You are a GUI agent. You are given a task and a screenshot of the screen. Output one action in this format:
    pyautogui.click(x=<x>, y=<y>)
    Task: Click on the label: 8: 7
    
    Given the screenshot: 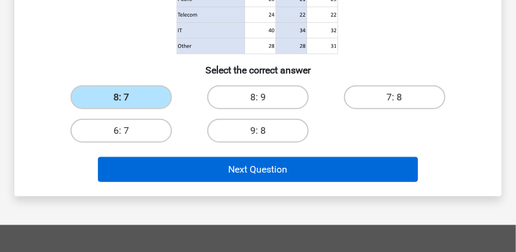 What is the action you would take?
    pyautogui.click(x=121, y=97)
    